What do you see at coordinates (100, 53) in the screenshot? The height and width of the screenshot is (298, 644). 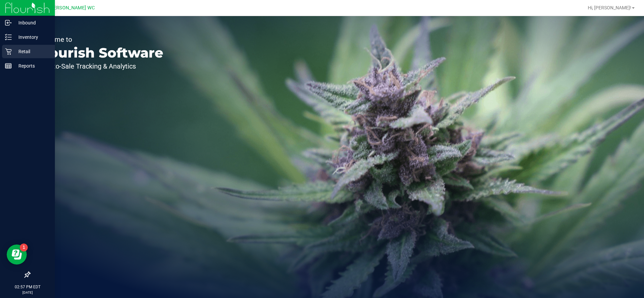 I see `p: Flourish Software` at bounding box center [100, 53].